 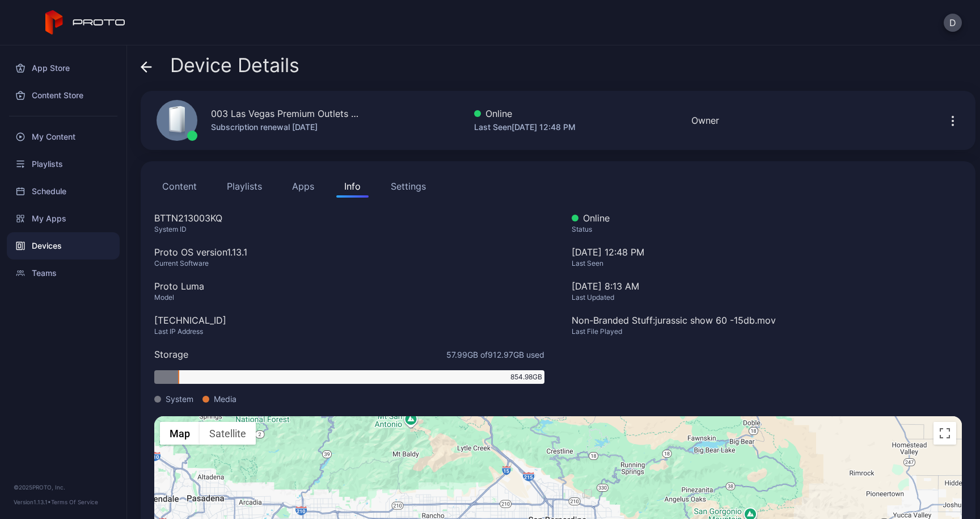 I want to click on div: Info, so click(x=352, y=186).